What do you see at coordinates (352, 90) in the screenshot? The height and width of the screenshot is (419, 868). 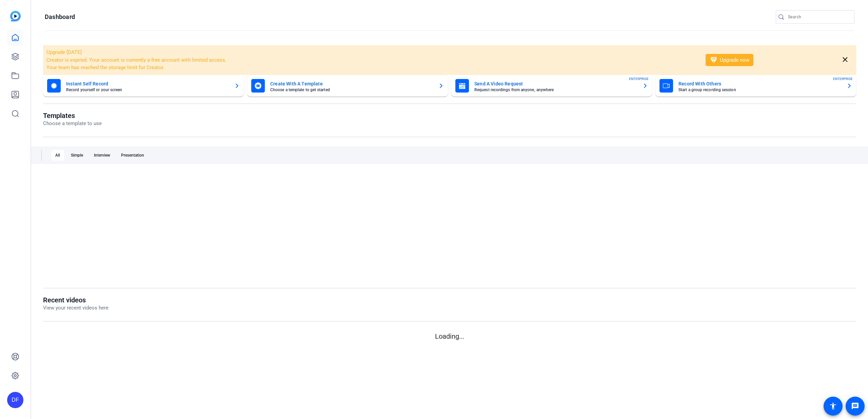 I see `mat-card-subtitle: Choose a template to get started` at bounding box center [352, 90].